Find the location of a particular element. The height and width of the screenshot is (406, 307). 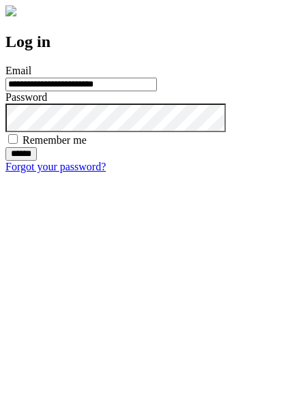

a: Forgot your password? is located at coordinates (55, 166).